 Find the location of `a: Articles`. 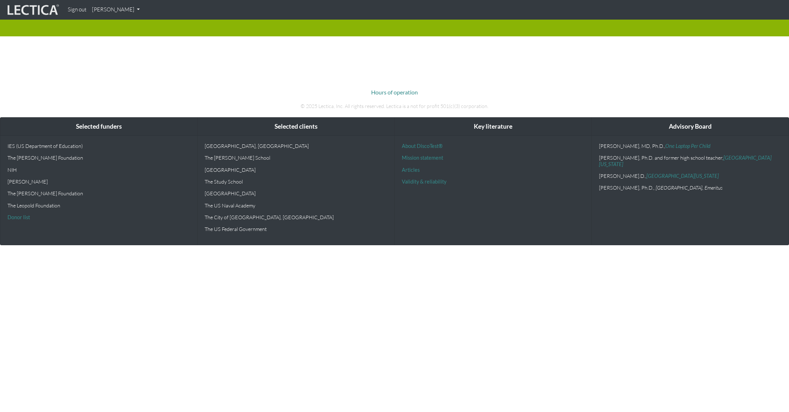

a: Articles is located at coordinates (410, 170).